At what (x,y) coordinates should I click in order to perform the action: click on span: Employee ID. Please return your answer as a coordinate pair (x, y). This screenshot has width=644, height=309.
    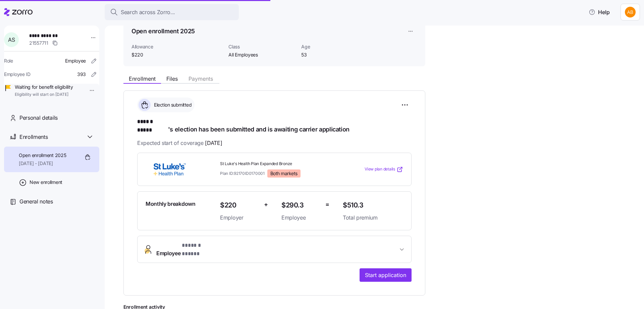
    Looking at the image, I should click on (17, 74).